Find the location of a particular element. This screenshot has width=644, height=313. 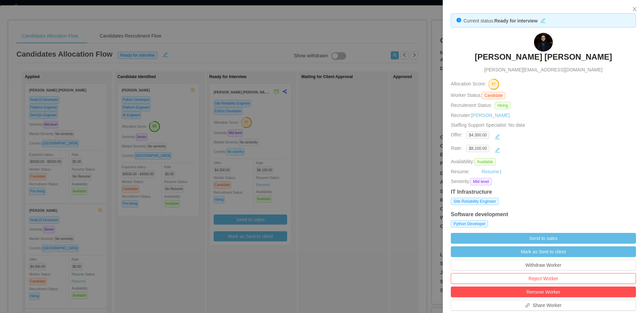

span: Python Developer is located at coordinates (469, 224).